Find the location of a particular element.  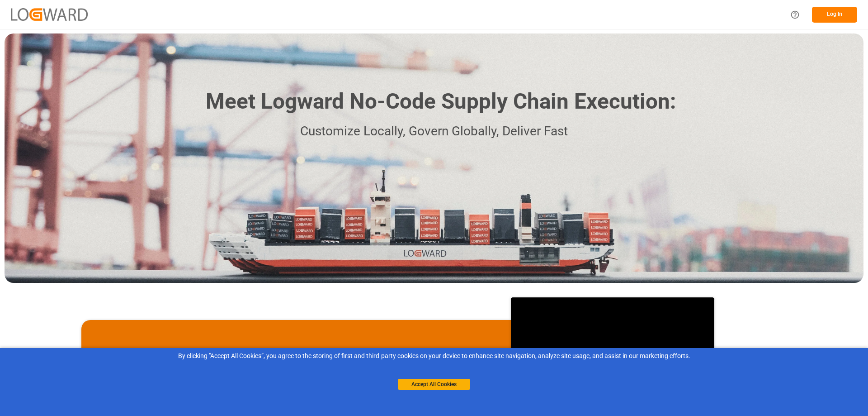

button: Log In is located at coordinates (835, 14).